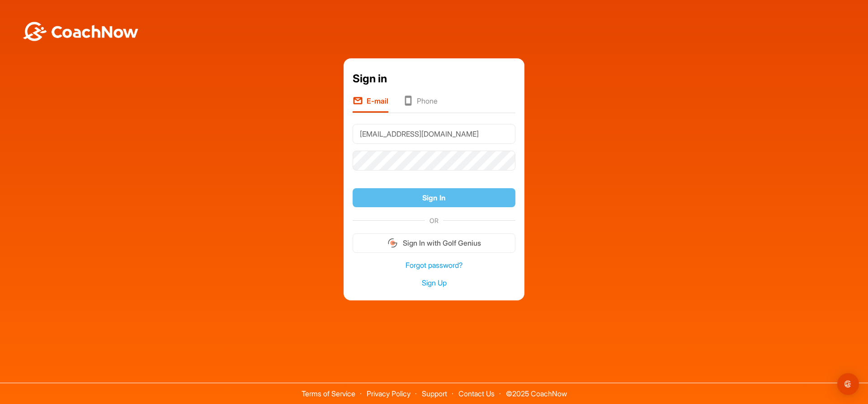  I want to click on span: © 2025 CoachNow, so click(536, 390).